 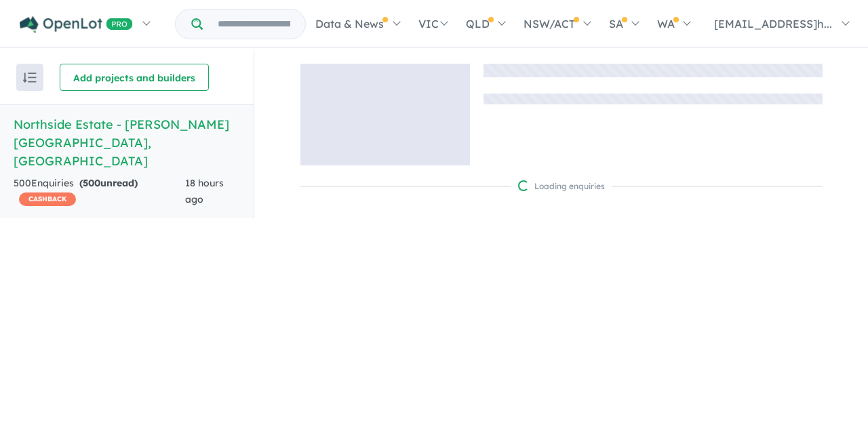 I want to click on span: 500, so click(x=92, y=183).